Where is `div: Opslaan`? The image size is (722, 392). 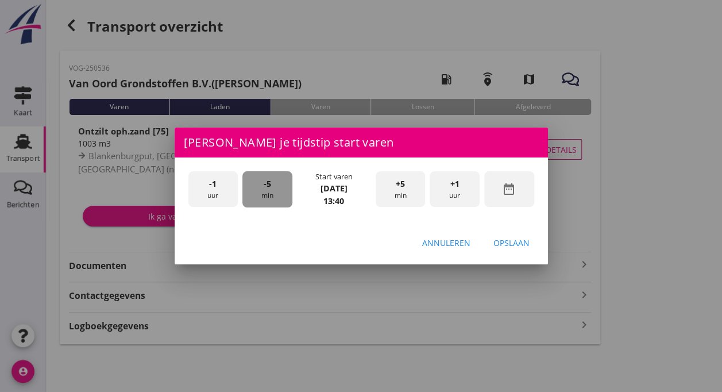 div: Opslaan is located at coordinates (511, 242).